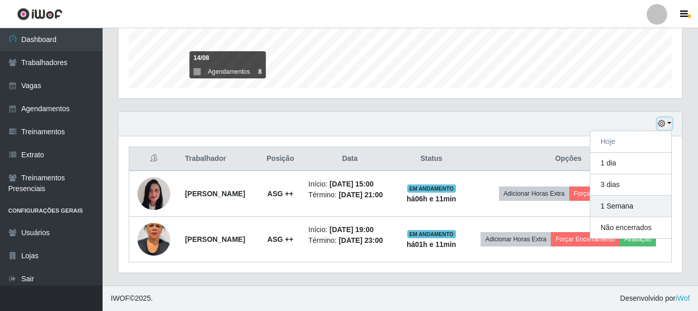  I want to click on th: Posição, so click(280, 159).